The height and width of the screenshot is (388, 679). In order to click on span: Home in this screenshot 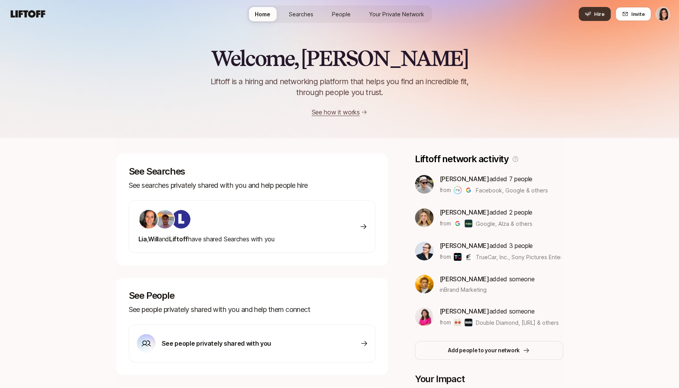, I will do `click(262, 14)`.